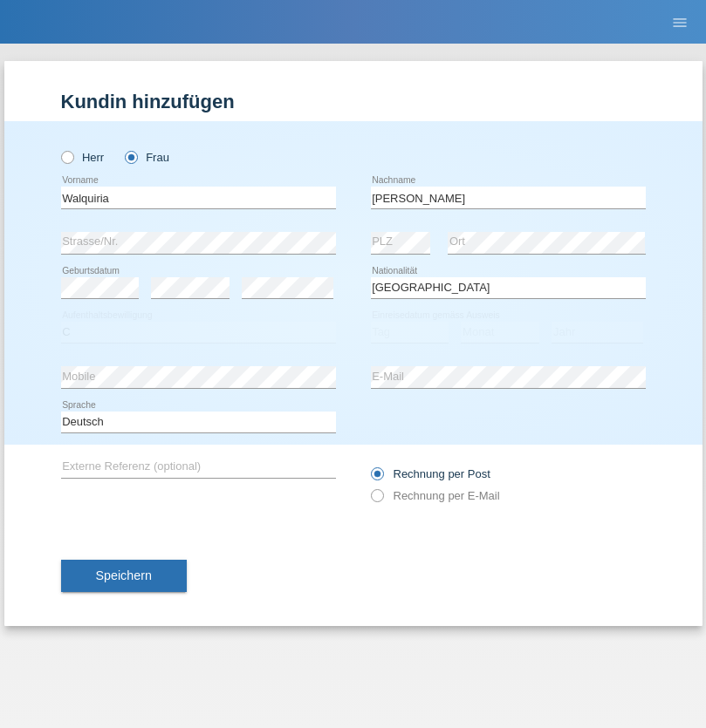 This screenshot has height=728, width=706. What do you see at coordinates (430, 474) in the screenshot?
I see `label: Rechnung per Post` at bounding box center [430, 474].